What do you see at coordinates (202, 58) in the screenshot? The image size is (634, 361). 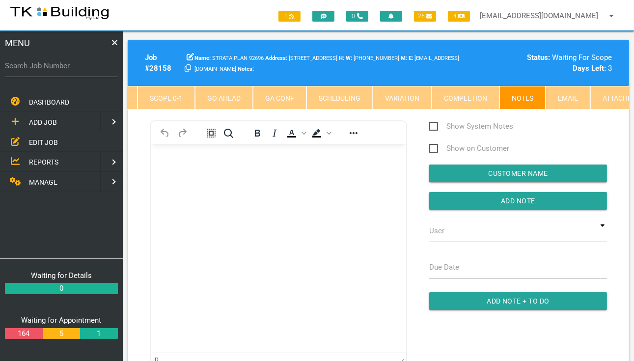 I see `b: Name:` at bounding box center [202, 58].